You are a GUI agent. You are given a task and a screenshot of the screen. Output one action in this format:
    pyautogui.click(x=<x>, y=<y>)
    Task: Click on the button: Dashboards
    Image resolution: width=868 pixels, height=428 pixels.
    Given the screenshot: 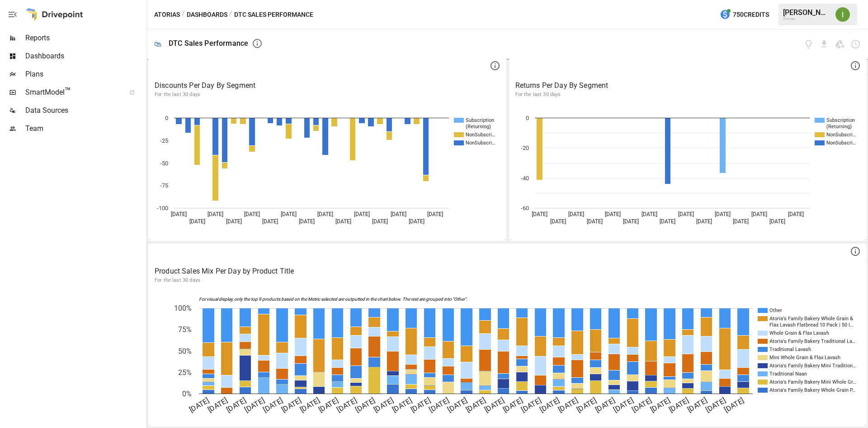 What is the action you would take?
    pyautogui.click(x=207, y=15)
    